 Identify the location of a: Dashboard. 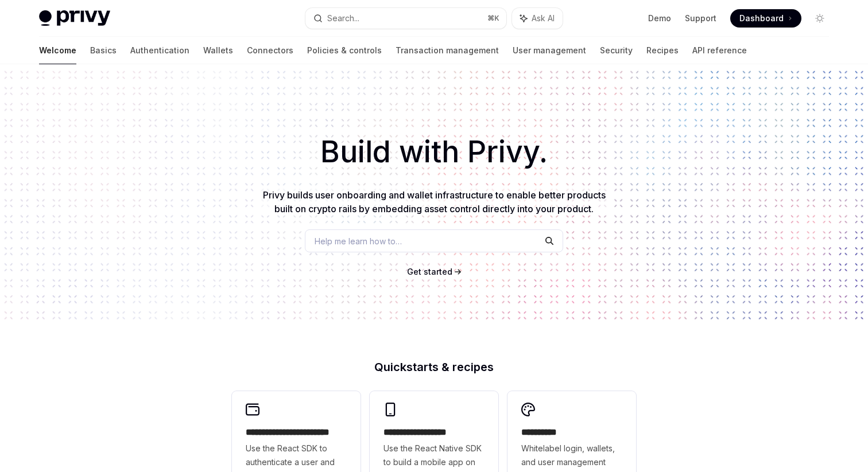
(766, 18).